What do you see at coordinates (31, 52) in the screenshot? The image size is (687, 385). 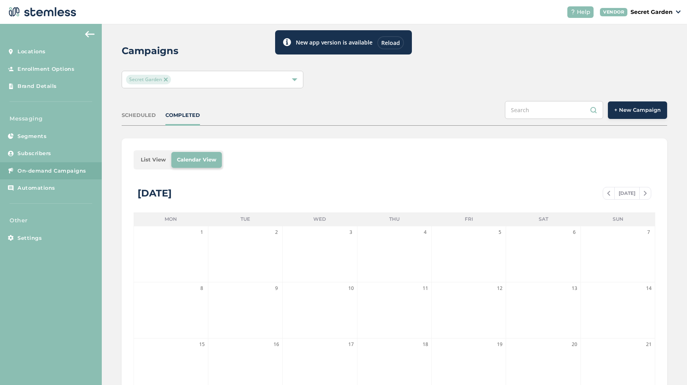 I see `span: Locations` at bounding box center [31, 52].